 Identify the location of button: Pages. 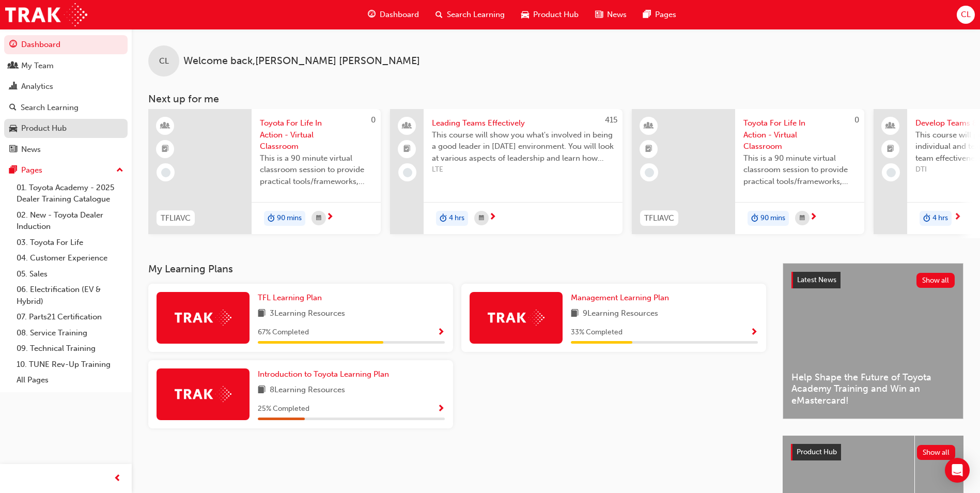
(66, 170).